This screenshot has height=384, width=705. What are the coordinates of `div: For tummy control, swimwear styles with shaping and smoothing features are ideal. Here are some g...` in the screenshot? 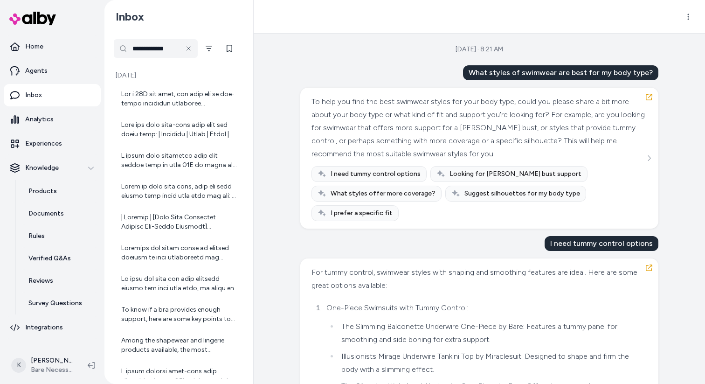 It's located at (478, 279).